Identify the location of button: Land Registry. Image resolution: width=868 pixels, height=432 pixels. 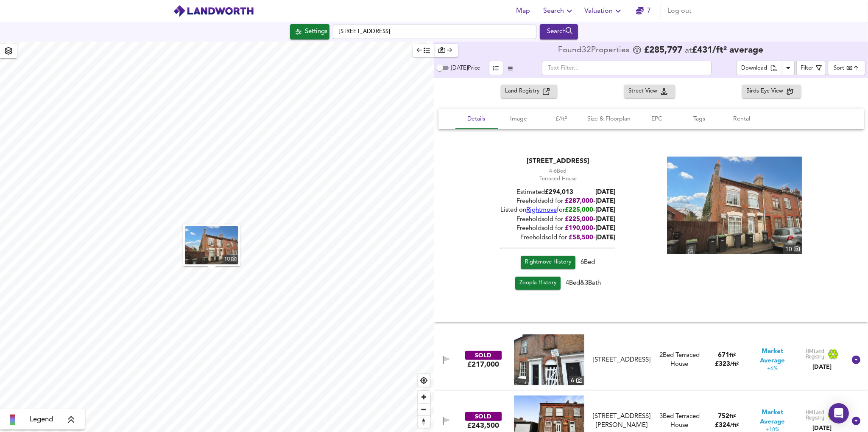
(529, 91).